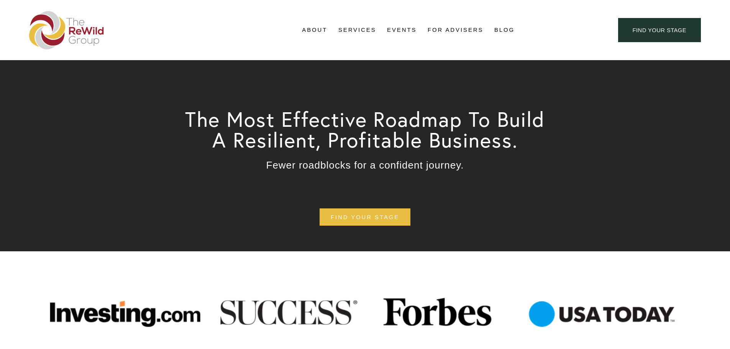 This screenshot has width=730, height=349. What do you see at coordinates (402, 30) in the screenshot?
I see `a: Events` at bounding box center [402, 30].